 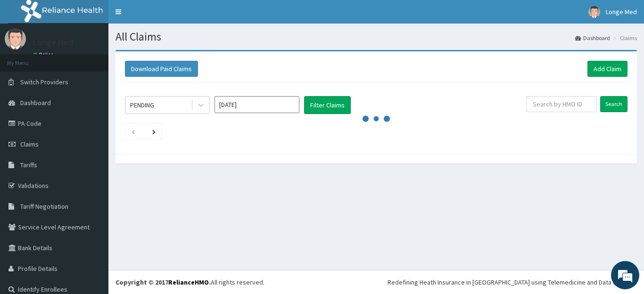 I want to click on a: Previous page, so click(x=133, y=132).